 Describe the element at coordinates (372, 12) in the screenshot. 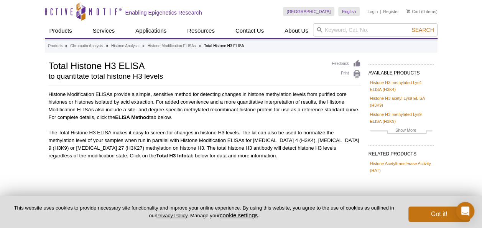

I see `a: Login` at that location.